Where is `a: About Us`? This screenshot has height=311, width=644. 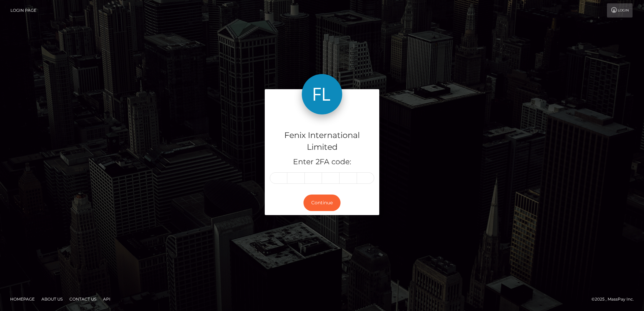
a: About Us is located at coordinates (52, 299).